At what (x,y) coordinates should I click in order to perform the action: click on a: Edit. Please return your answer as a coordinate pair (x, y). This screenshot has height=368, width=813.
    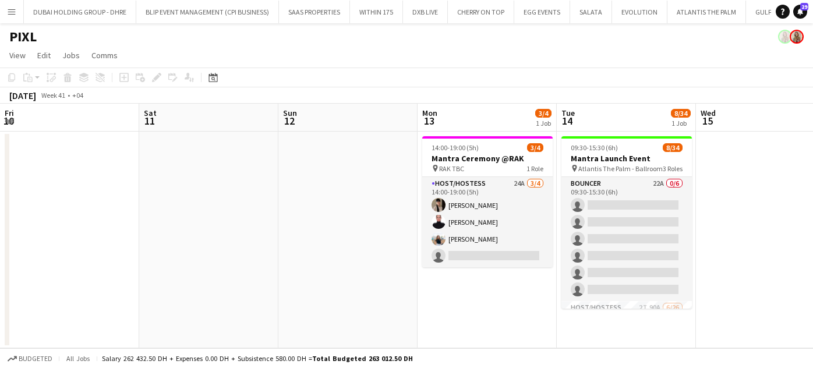
    Looking at the image, I should click on (44, 55).